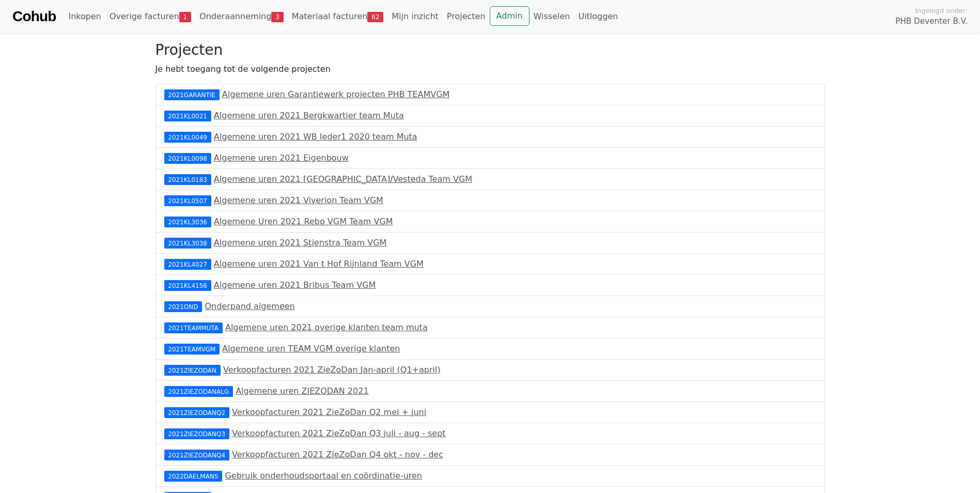 The width and height of the screenshot is (980, 493). What do you see at coordinates (194, 476) in the screenshot?
I see `div: 2022DAELMANS` at bounding box center [194, 476].